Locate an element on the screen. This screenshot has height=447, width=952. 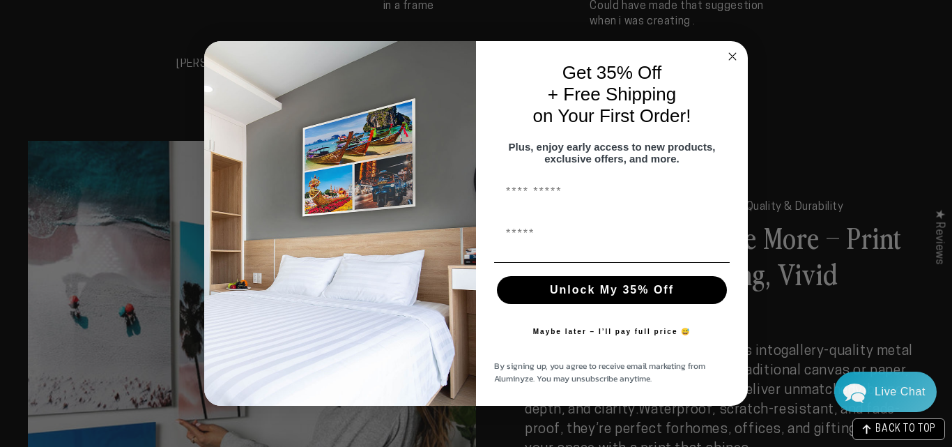
div: Contact Us Directly is located at coordinates (900, 392).